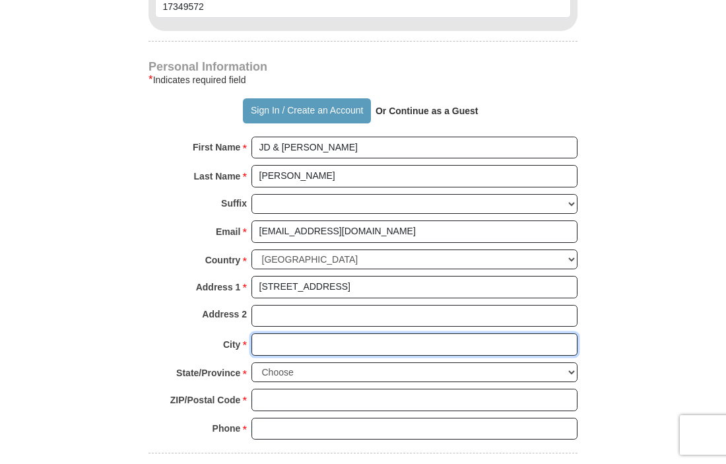  I want to click on strong: City, so click(232, 345).